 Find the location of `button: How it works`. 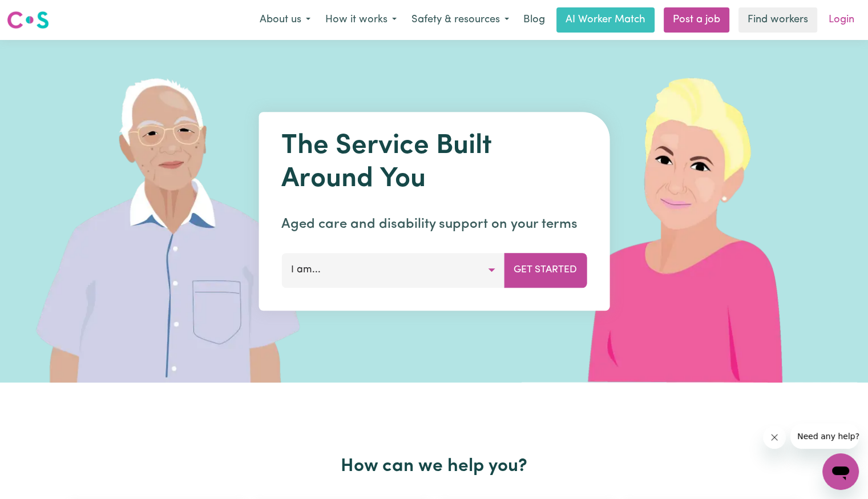

button: How it works is located at coordinates (361, 20).